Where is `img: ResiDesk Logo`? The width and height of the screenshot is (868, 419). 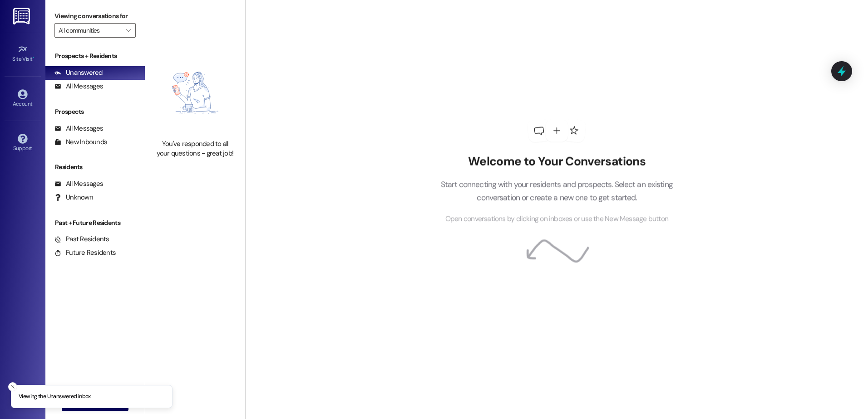 img: ResiDesk Logo is located at coordinates (22, 16).